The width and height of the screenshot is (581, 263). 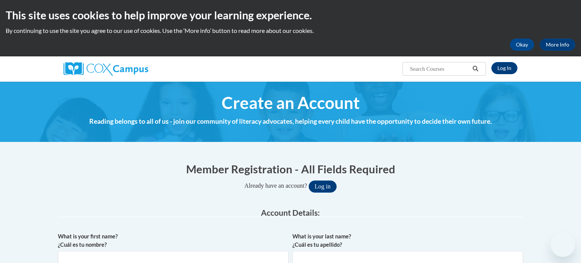 What do you see at coordinates (291, 15) in the screenshot?
I see `h2: This site uses cookies to help improve your learning experience.` at bounding box center [291, 15].